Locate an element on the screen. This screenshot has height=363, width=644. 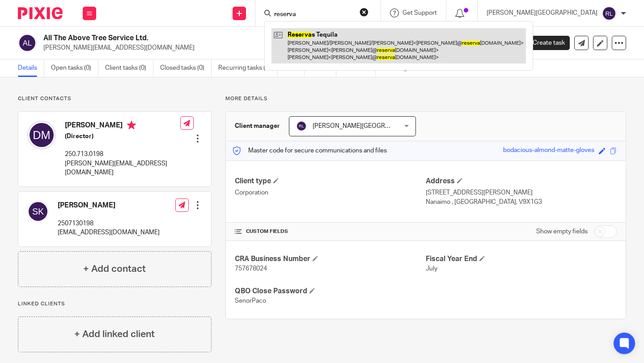
i: Primary is located at coordinates (132, 125).